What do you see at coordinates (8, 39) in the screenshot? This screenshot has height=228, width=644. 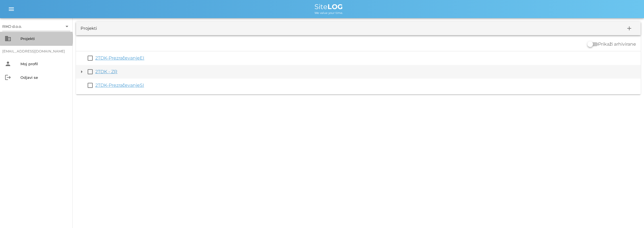 I see `i: business` at bounding box center [8, 39].